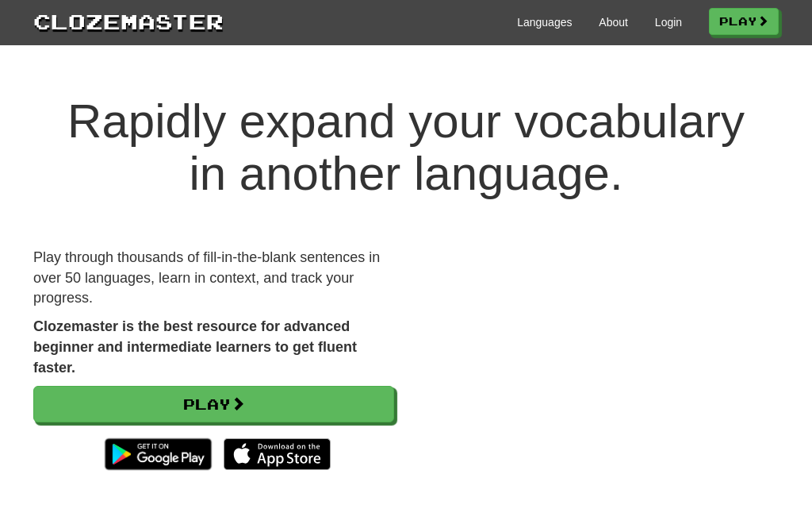 This screenshot has height=528, width=812. I want to click on strong: Clozemaster is the best resource for advanced beginner and intermediate learners to get fluent fa..., so click(196, 346).